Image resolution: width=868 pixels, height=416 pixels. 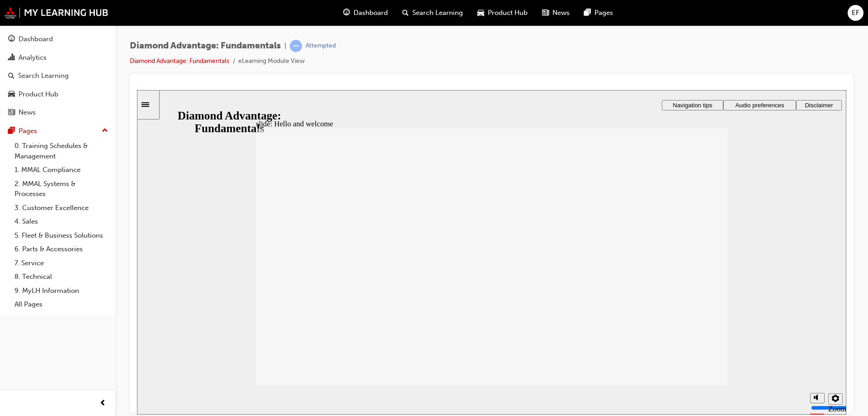 I want to click on a: Analytics, so click(x=57, y=57).